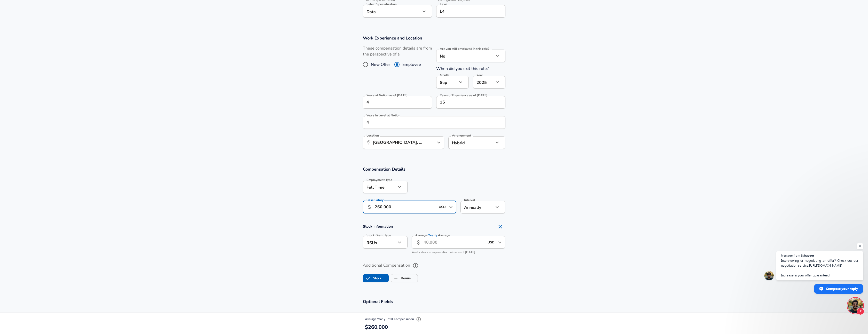  What do you see at coordinates (842, 289) in the screenshot?
I see `span: Compose your reply` at bounding box center [842, 289].